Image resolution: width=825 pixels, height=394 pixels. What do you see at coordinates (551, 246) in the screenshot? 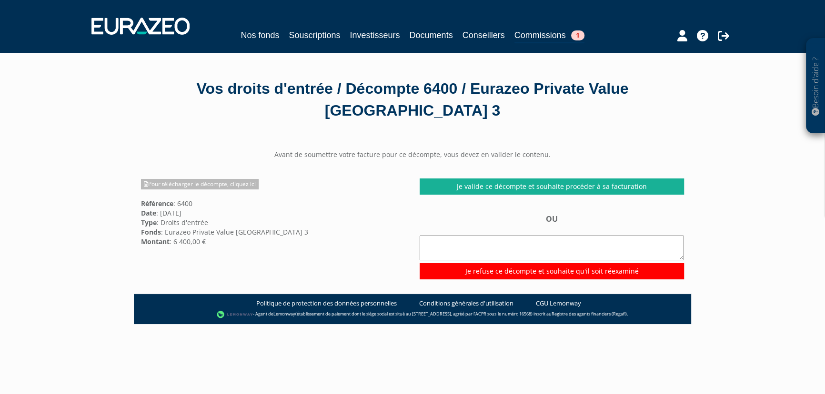
I see `div: OU` at bounding box center [551, 246].